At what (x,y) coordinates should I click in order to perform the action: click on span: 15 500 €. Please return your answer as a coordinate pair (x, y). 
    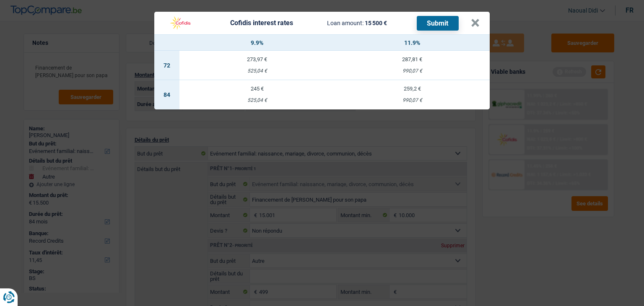
    Looking at the image, I should click on (375, 23).